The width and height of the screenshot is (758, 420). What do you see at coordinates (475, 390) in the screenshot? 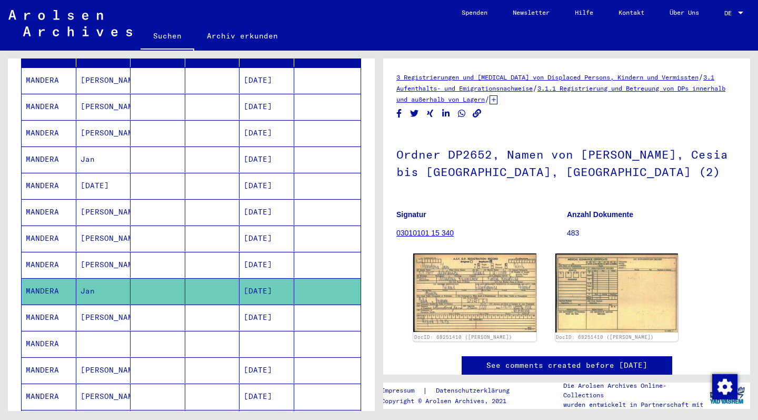
I see `a: Datenschutzerklärung` at bounding box center [475, 390].